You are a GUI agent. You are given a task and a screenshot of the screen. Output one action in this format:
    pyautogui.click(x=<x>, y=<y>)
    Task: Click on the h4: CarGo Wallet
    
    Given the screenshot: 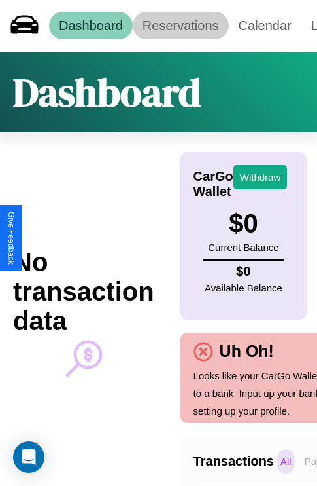 What is the action you would take?
    pyautogui.click(x=213, y=184)
    